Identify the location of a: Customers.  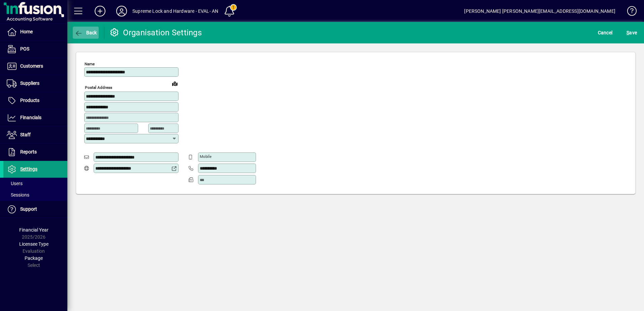
(36, 66).